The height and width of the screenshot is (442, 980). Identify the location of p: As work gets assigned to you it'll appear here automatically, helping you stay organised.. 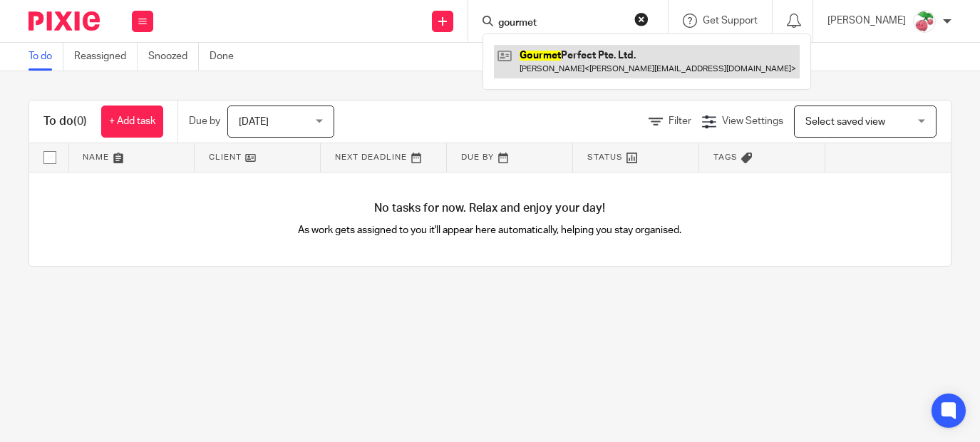
(490, 230).